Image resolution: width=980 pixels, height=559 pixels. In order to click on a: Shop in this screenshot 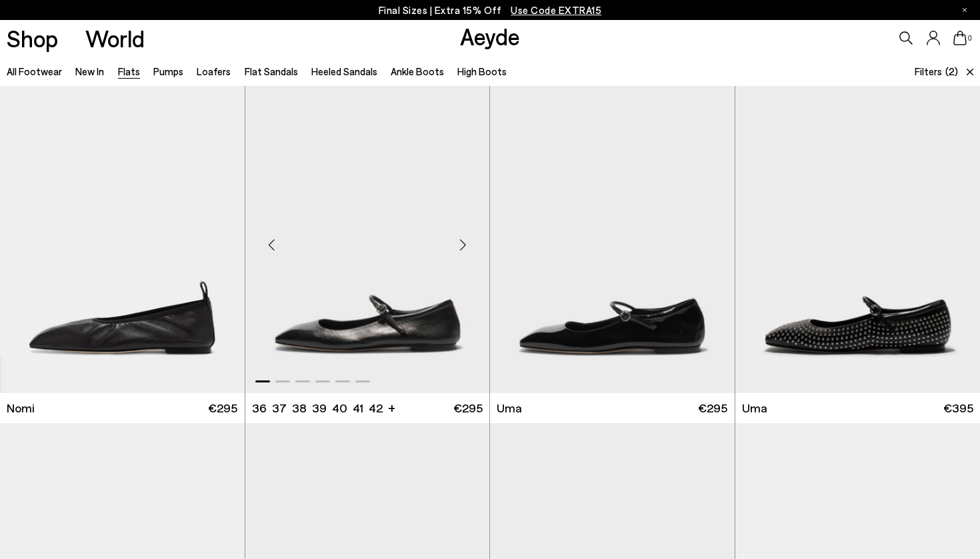, I will do `click(32, 38)`.